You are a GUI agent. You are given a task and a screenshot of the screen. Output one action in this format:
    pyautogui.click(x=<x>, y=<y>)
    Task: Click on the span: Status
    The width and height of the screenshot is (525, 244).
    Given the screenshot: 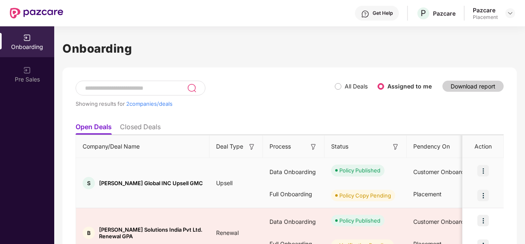 What is the action you would take?
    pyautogui.click(x=340, y=146)
    